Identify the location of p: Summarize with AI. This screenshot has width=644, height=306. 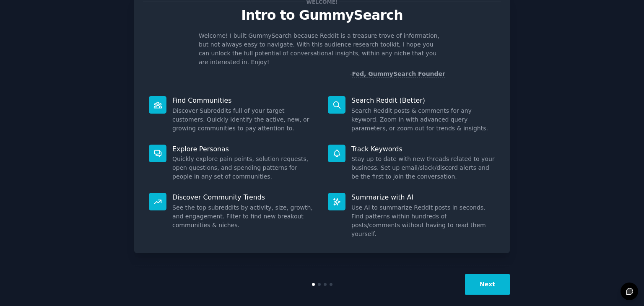
(423, 197).